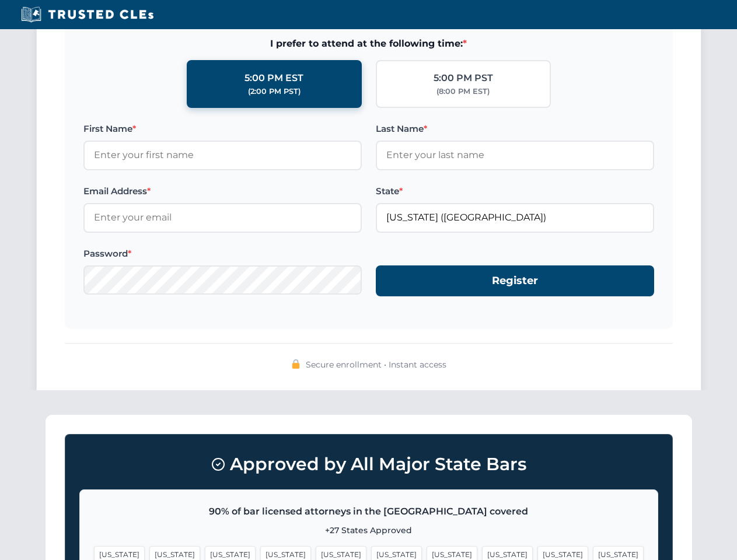 Image resolution: width=737 pixels, height=560 pixels. What do you see at coordinates (514, 281) in the screenshot?
I see `button: Register` at bounding box center [514, 281].